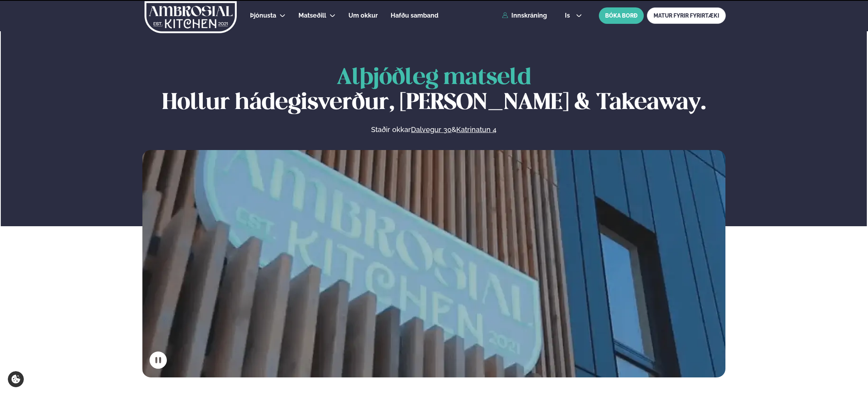 The height and width of the screenshot is (395, 868). I want to click on button: is, so click(573, 16).